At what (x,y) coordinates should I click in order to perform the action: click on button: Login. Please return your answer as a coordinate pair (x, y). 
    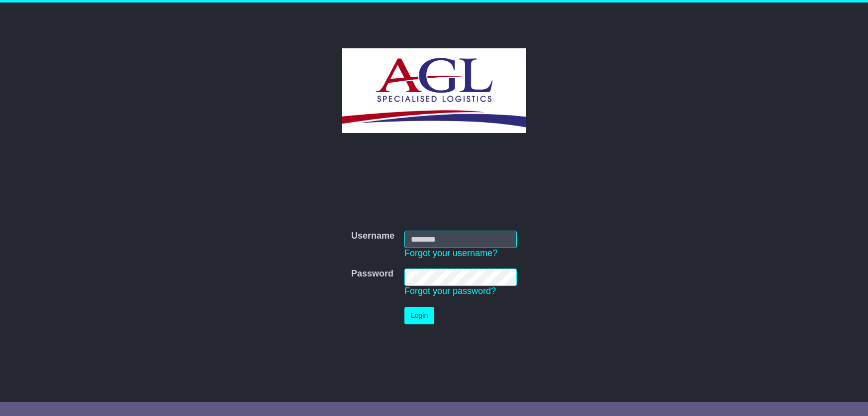
    Looking at the image, I should click on (420, 315).